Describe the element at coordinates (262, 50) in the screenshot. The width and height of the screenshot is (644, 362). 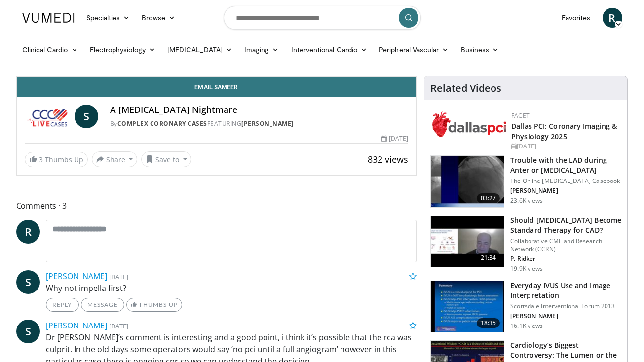
I see `a: Imaging` at that location.